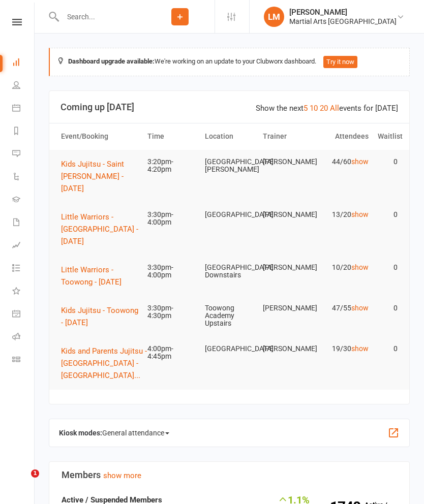  I want to click on td: 19/30, so click(344, 348).